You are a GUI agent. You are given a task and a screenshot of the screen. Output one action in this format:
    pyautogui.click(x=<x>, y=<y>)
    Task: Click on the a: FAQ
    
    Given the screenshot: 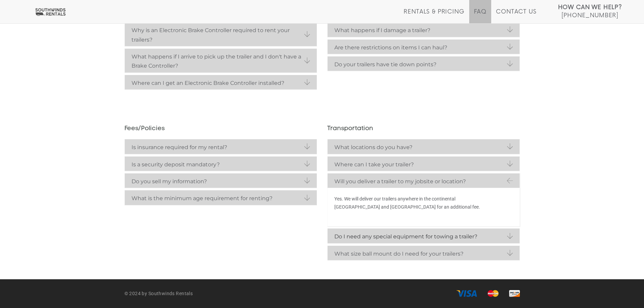 What is the action you would take?
    pyautogui.click(x=480, y=16)
    